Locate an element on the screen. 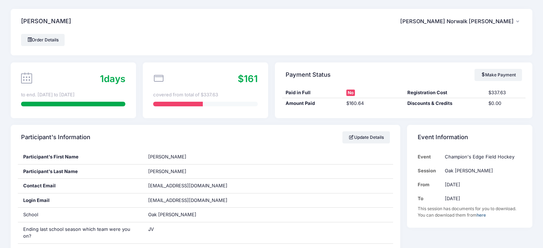  div: This session has documents for you to download. You can download them from is located at coordinates (470, 212).